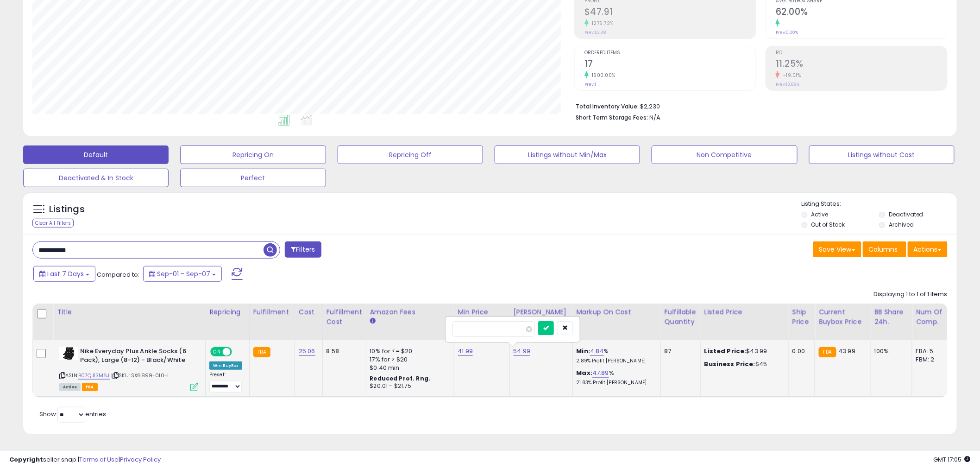  I want to click on b: Nike Everyday Plus Ankle Socks (6 Pack), Large (8-12) - Black/White, so click(136, 357).